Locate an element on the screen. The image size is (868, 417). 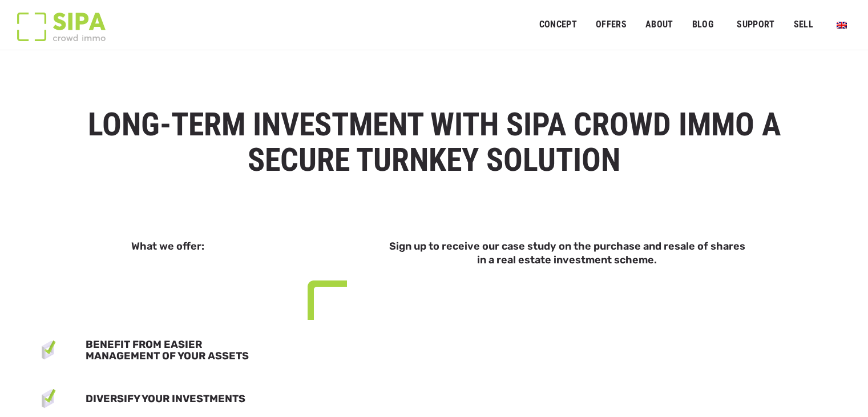
h1: LONG-TERM INVESTMENT WITH SIPA Crowd Immo A SECURE TURNKEY SOLUTION is located at coordinates (434, 142).